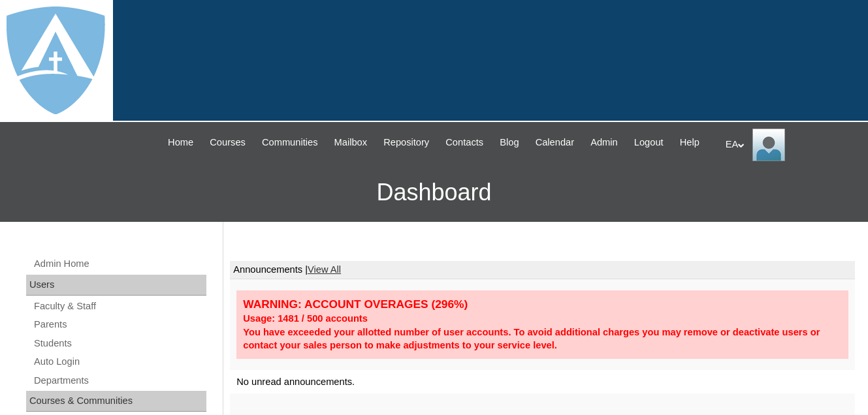 Image resolution: width=868 pixels, height=415 pixels. I want to click on span: Communities, so click(290, 142).